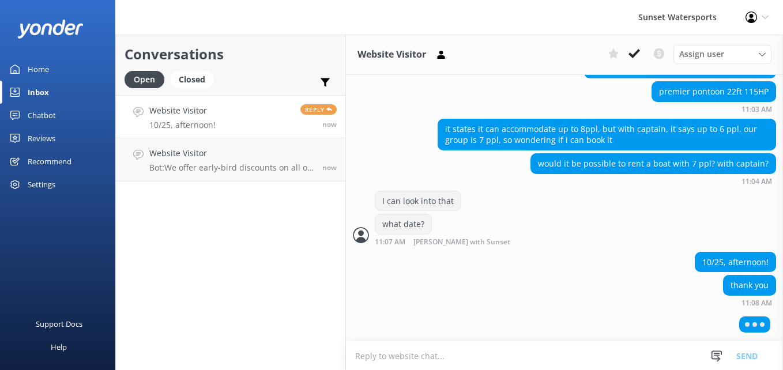 Image resolution: width=783 pixels, height=370 pixels. What do you see at coordinates (750, 303) in the screenshot?
I see `div: Oct 05 2025 10:08am (UTC -05:00) America/Cancun` at bounding box center [750, 303].